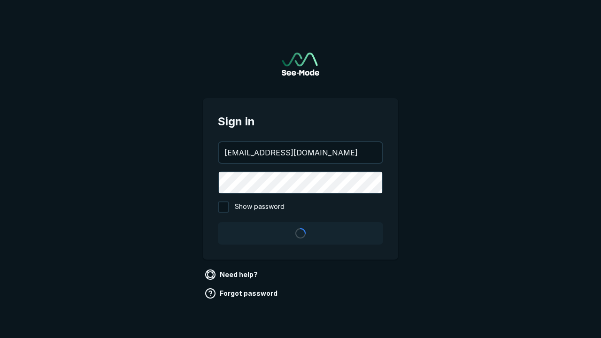 The image size is (601, 338). What do you see at coordinates (260, 207) in the screenshot?
I see `span: Show password` at bounding box center [260, 207].